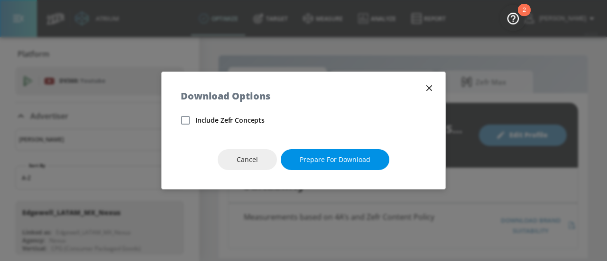 This screenshot has height=261, width=607. I want to click on span: Cancel, so click(247, 160).